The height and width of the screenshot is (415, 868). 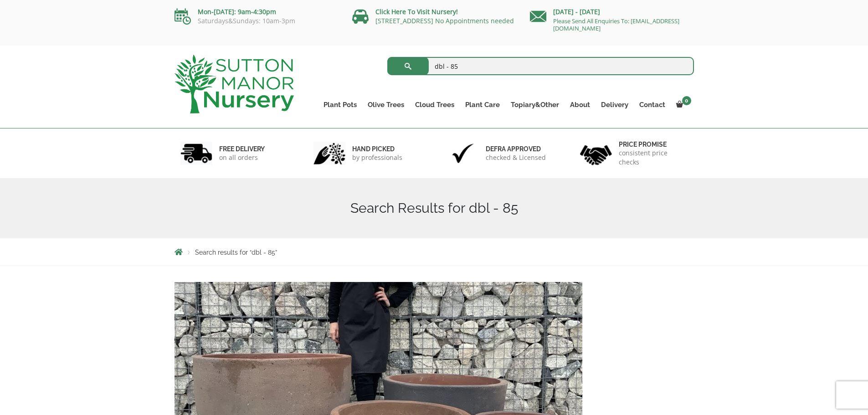 I want to click on h6: Price promise, so click(x=654, y=145).